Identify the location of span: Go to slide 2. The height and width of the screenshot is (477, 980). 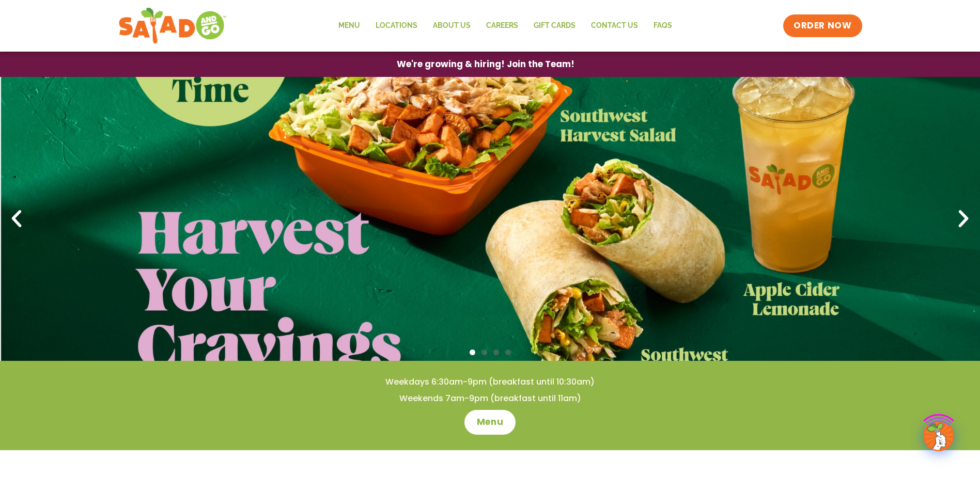
(484, 352).